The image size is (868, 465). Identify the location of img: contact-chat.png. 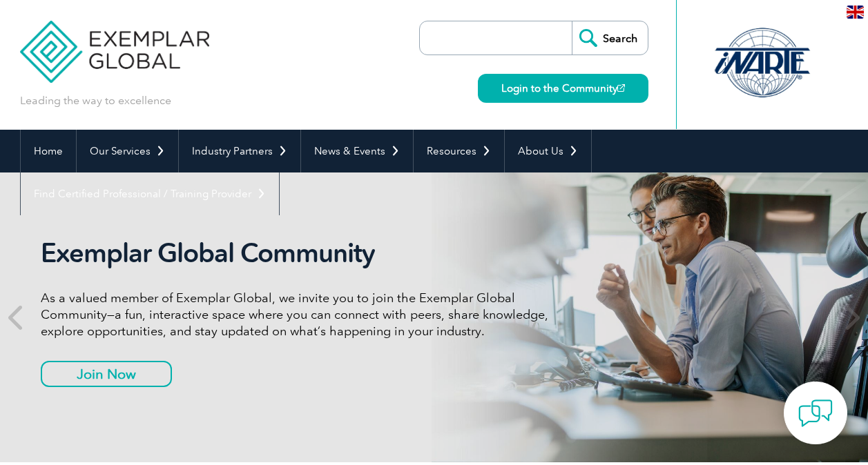
(816, 413).